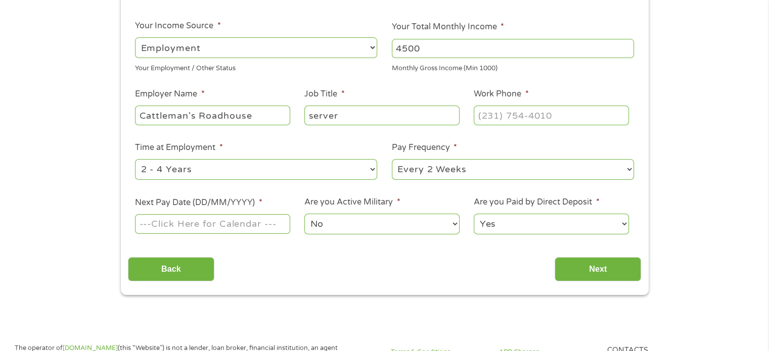 This screenshot has height=351, width=769. I want to click on label: Are you Active Military, so click(352, 202).